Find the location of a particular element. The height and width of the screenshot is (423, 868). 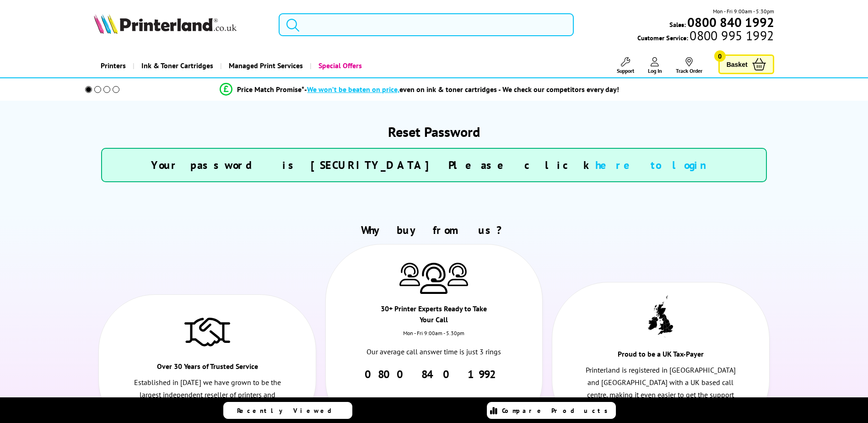

a: Printerland Logo is located at coordinates (180, 25).